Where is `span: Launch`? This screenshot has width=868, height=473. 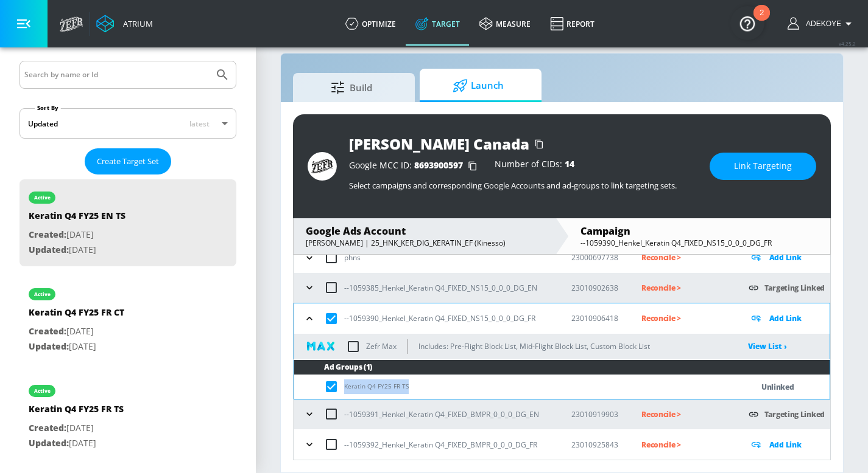
span: Launch is located at coordinates (478, 86).